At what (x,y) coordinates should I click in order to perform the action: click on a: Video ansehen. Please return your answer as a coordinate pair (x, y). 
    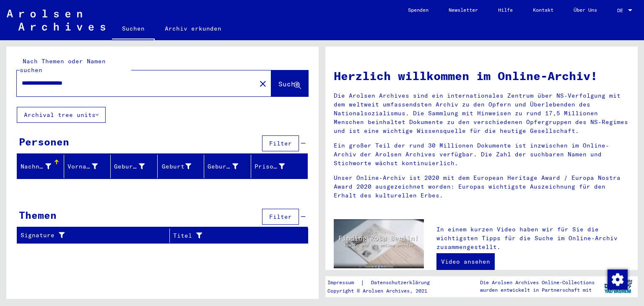
    Looking at the image, I should click on (465, 261).